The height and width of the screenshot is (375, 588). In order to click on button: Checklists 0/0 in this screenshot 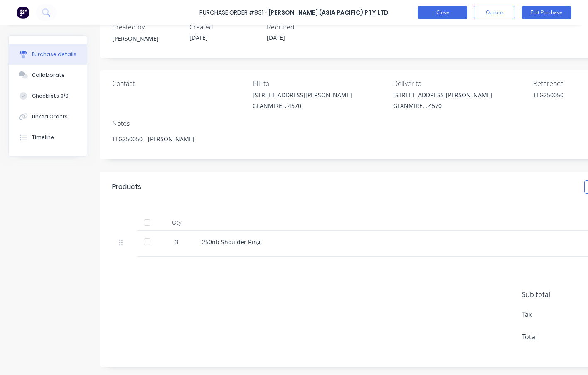, I will do `click(48, 96)`.